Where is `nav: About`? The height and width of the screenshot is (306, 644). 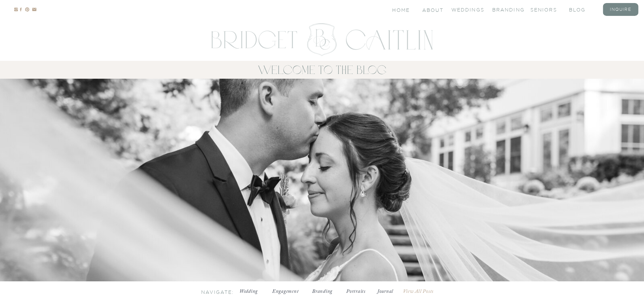 nav: About is located at coordinates (432, 9).